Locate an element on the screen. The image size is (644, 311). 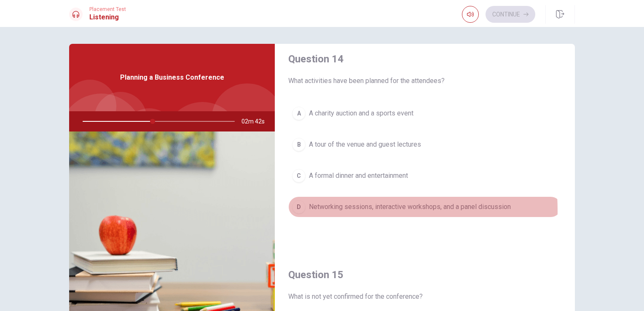
h4: Question 14 is located at coordinates (425, 59).